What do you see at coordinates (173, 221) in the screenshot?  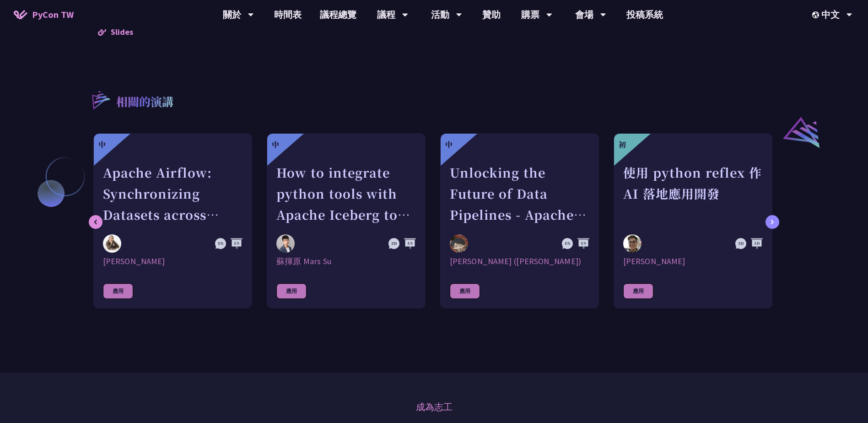 I see `a: 中 Apache Airflow: Synchronizing Datasets across Multiple instances Sebastien Crocquevieille [PERS...` at bounding box center [173, 221].